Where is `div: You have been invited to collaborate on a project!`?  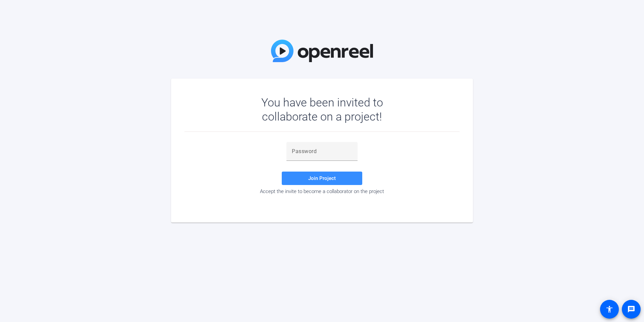
div: You have been invited to collaborate on a project! is located at coordinates (322, 110).